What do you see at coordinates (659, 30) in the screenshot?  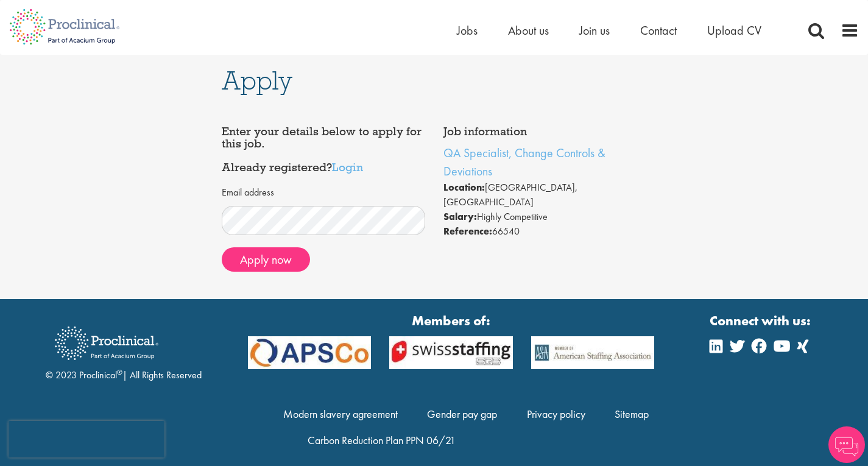 I see `a: Contact` at bounding box center [659, 30].